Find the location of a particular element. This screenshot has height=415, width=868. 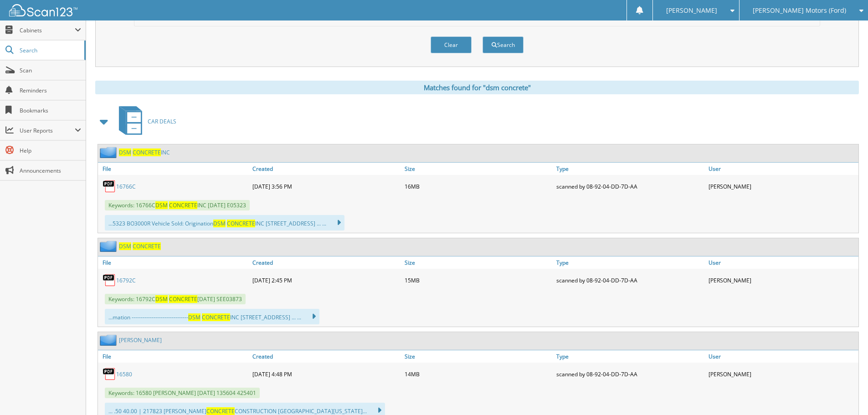

span: User Reports is located at coordinates (47, 130).